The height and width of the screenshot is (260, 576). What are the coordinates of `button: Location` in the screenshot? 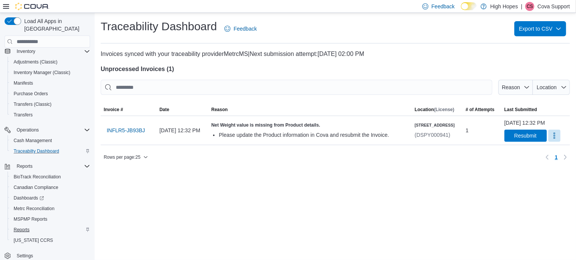 It's located at (551, 87).